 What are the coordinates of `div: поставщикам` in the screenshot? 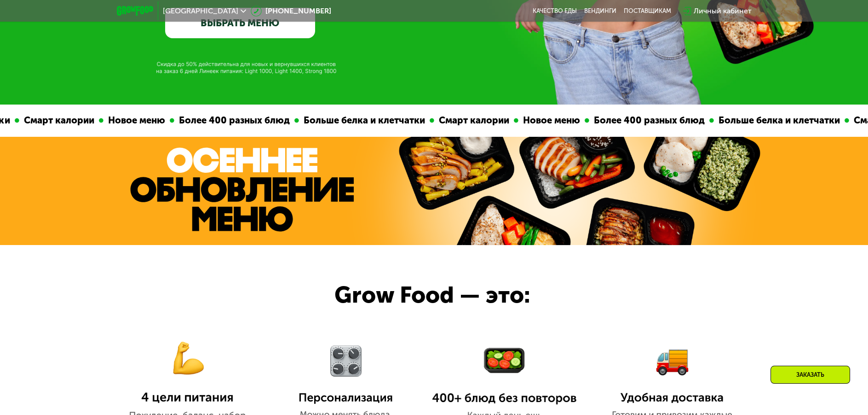 It's located at (648, 11).